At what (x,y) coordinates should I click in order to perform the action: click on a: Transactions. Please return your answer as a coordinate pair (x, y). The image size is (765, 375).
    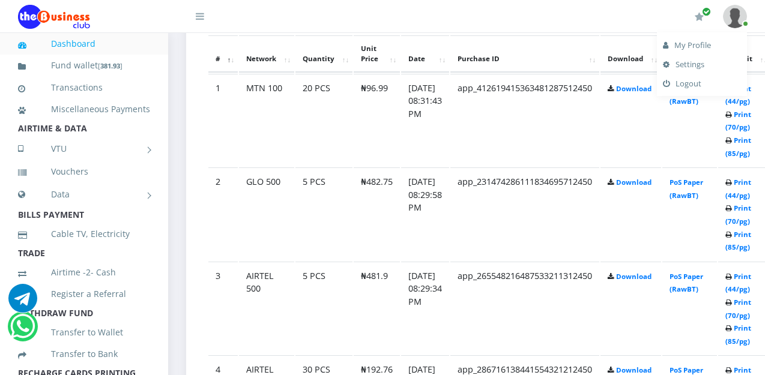
    Looking at the image, I should click on (84, 88).